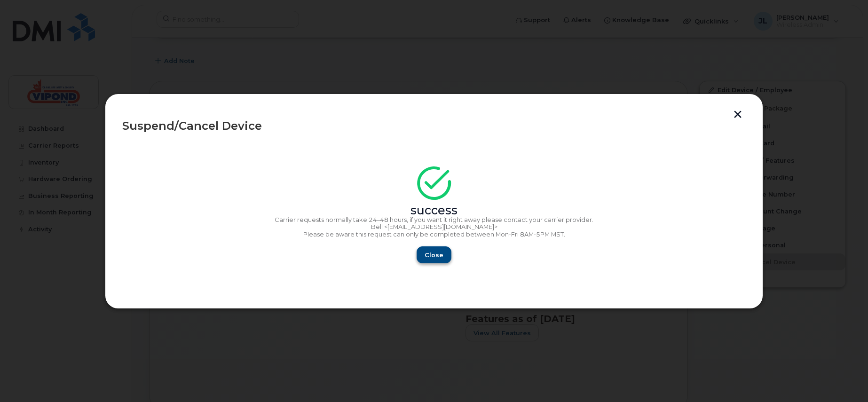 The height and width of the screenshot is (402, 868). What do you see at coordinates (434, 234) in the screenshot?
I see `p: Please be aware this request can only be completed between Mon-Fri 8AM-5PM MST.` at bounding box center [434, 234].